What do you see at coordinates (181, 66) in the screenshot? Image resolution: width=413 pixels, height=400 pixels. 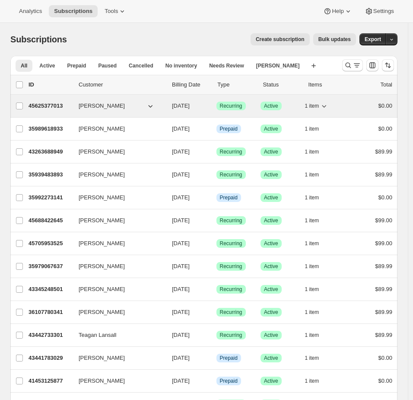 I see `span: No inventory` at bounding box center [181, 66].